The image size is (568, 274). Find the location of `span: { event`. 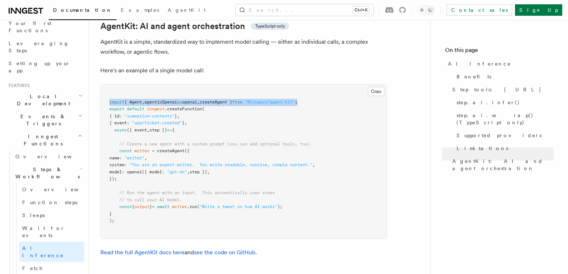

span: { event is located at coordinates (118, 123).